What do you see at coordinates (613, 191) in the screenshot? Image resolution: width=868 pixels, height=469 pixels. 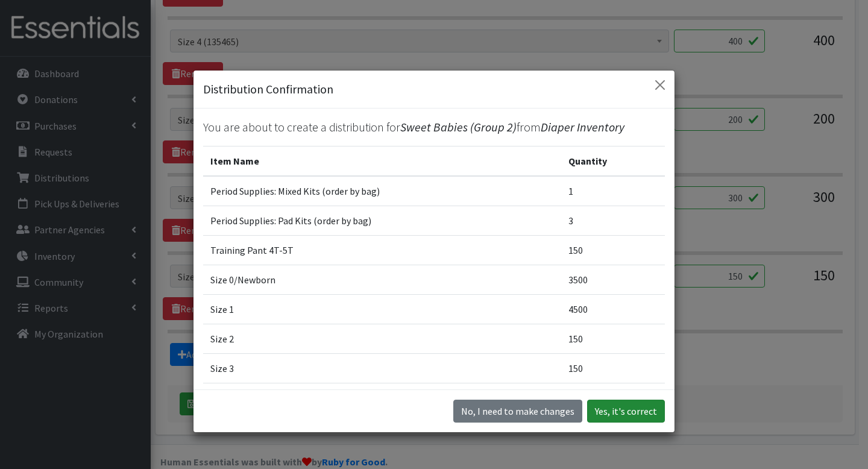 I see `td: 1` at bounding box center [613, 191].